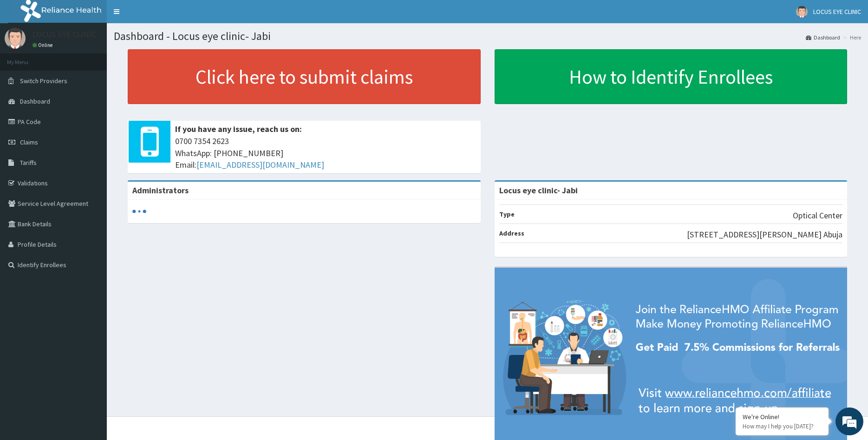 Image resolution: width=868 pixels, height=440 pixels. Describe the element at coordinates (140, 211) in the screenshot. I see `svg: audio-loading` at that location.